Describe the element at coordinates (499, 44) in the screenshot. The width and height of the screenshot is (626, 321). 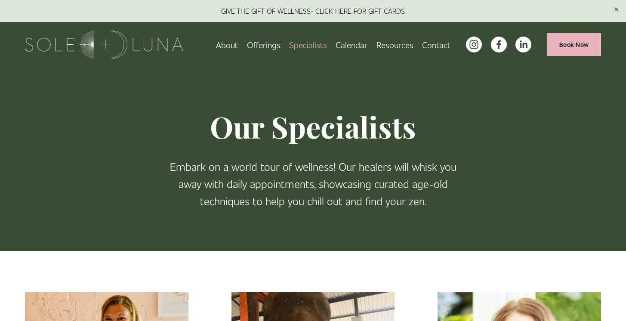
I see `a: facebook-unauth` at that location.